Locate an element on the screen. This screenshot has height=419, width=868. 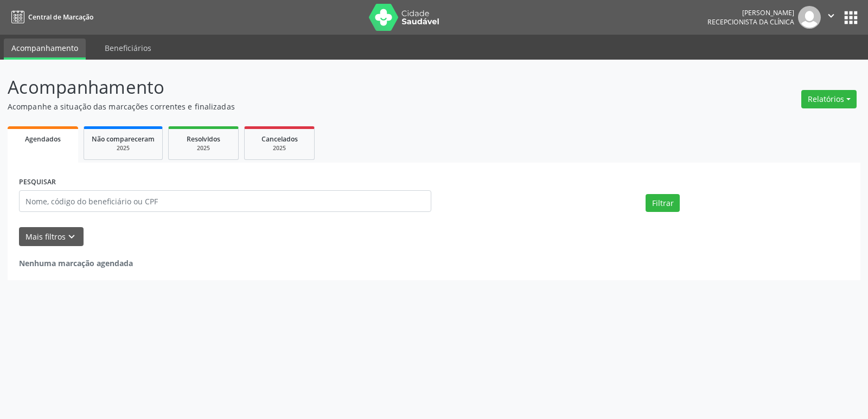
button: apps is located at coordinates (850, 18).